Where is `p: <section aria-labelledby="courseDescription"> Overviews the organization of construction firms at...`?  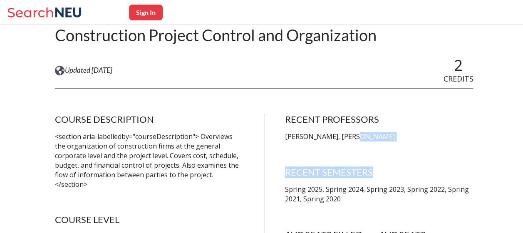 p: <section aria-labelledby="courseDescription"> Overviews the organization of construction firms at... is located at coordinates (149, 160).